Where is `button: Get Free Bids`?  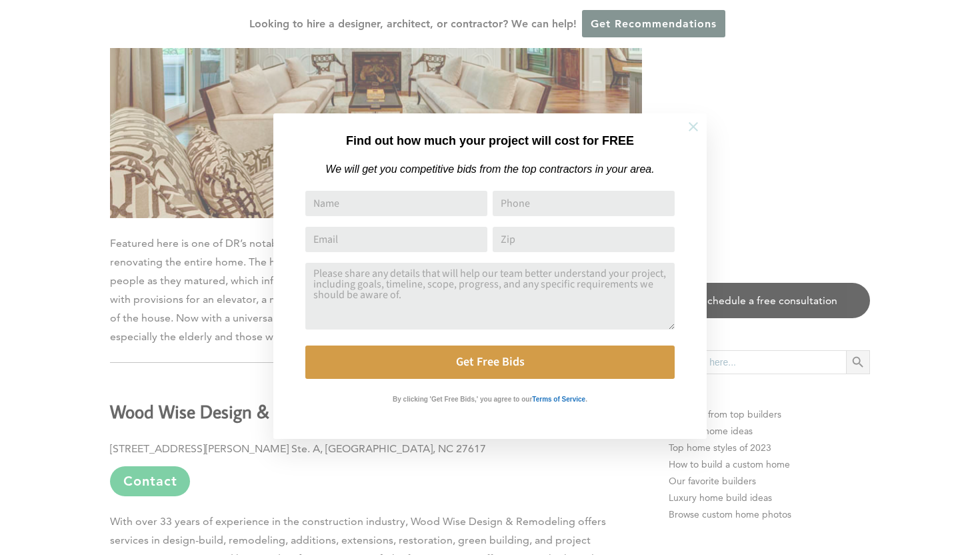 button: Get Free Bids is located at coordinates (490, 363).